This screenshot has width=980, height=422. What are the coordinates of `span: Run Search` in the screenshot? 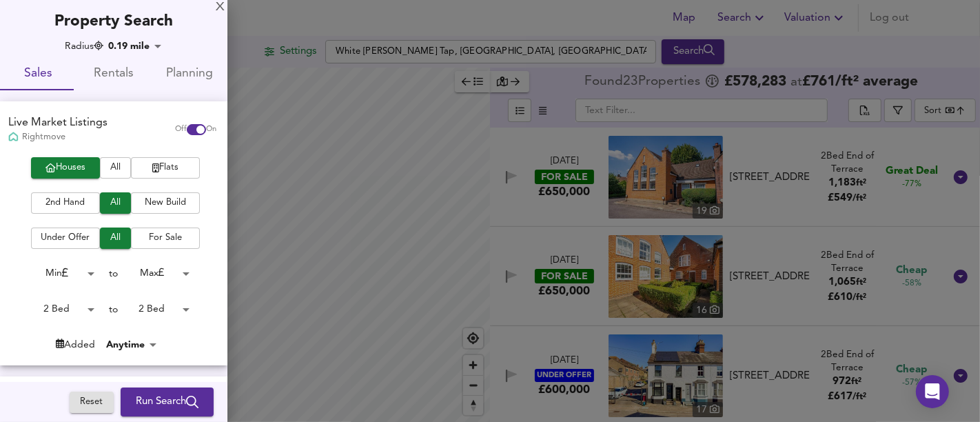 It's located at (167, 402).